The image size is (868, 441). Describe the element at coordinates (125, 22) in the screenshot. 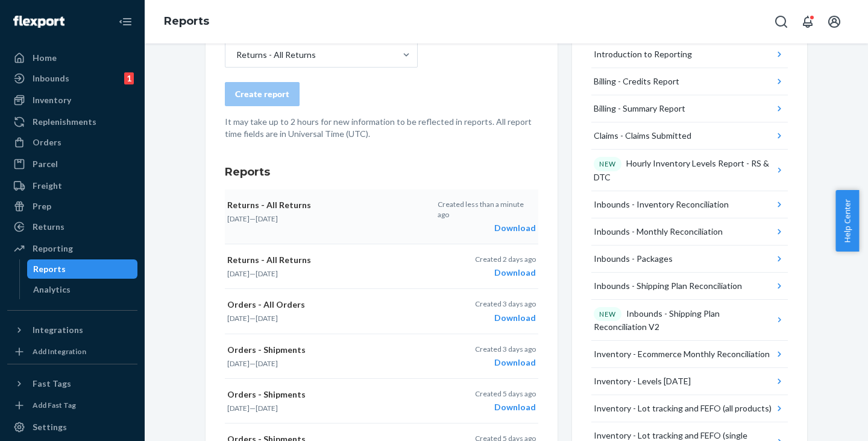

I see `button: Close Navigation` at that location.